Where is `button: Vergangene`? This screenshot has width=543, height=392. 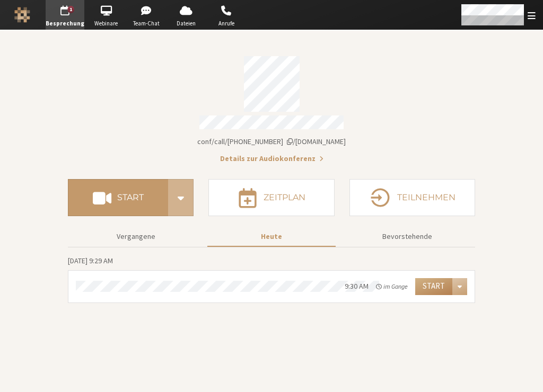 button: Vergangene is located at coordinates (136, 236).